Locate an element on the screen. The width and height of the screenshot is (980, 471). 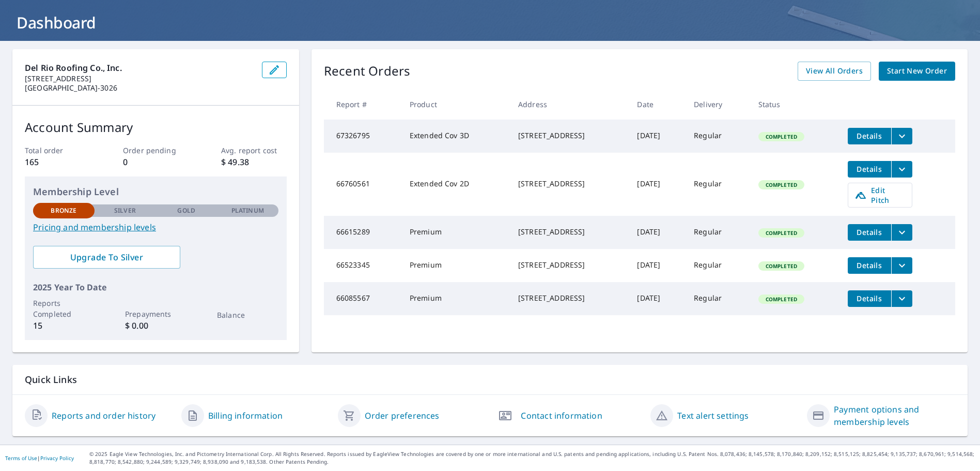
p: $ 0.00 is located at coordinates (155, 325).